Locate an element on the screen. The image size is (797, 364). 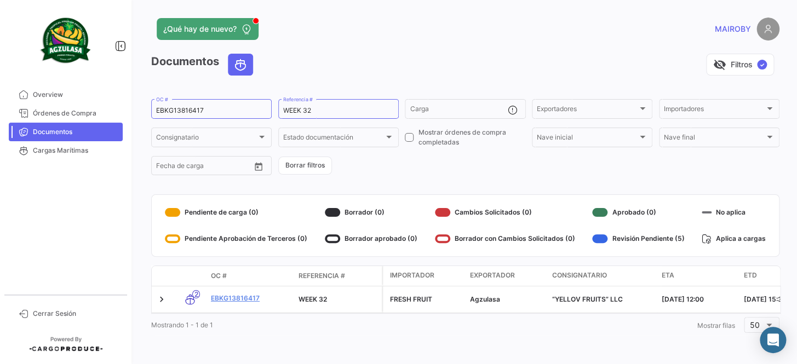
div: Cambios Solicitados (0) is located at coordinates (505, 212).